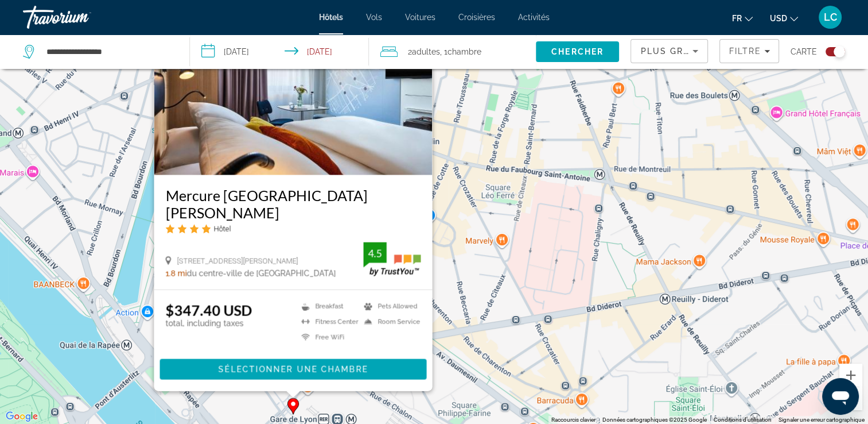 The width and height of the screenshot is (868, 424). I want to click on a: Signaler une erreur cartographique, so click(822, 419).